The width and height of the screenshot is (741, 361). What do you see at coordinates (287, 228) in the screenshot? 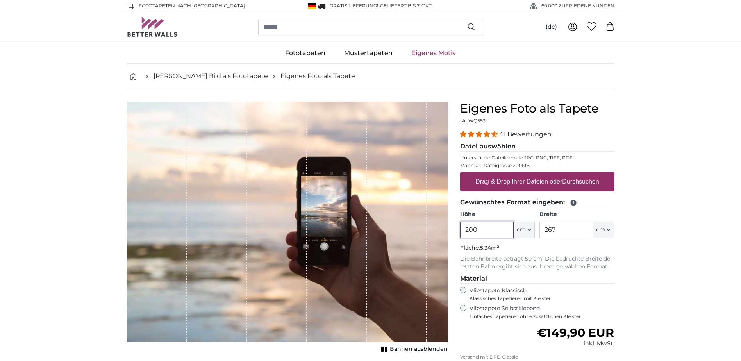
I see `div: 1 of 1` at bounding box center [287, 228].